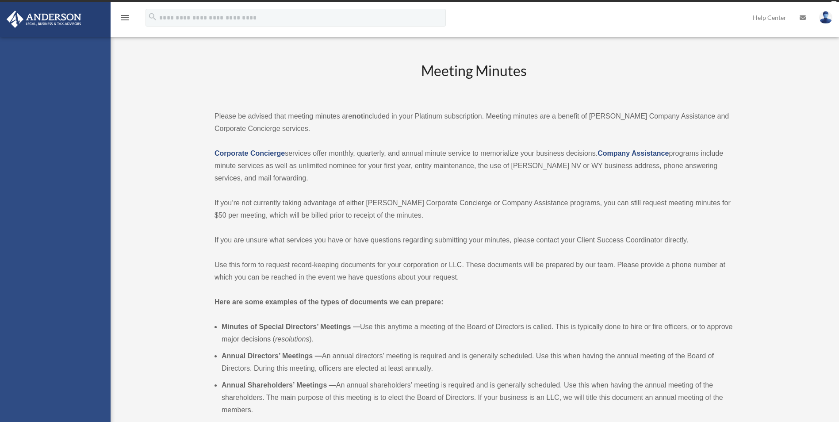  I want to click on b: Annual Directors’ Meetings —, so click(272, 356).